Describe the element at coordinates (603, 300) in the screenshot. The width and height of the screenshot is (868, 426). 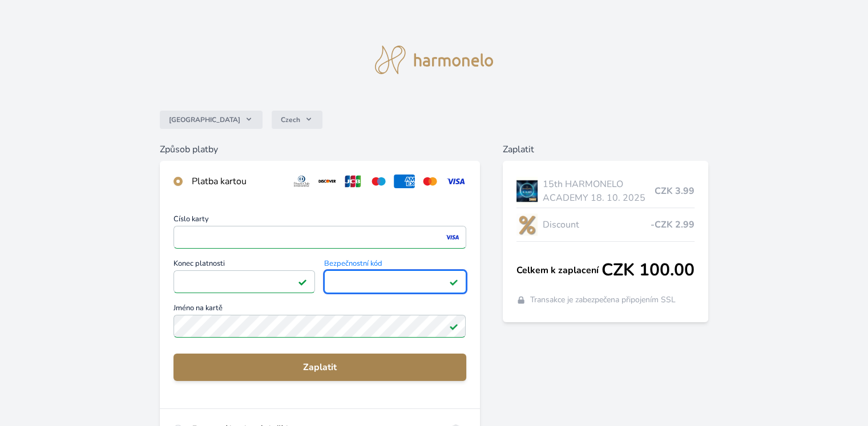
I see `span: Transakce je zabezpečena připojením SSL` at that location.